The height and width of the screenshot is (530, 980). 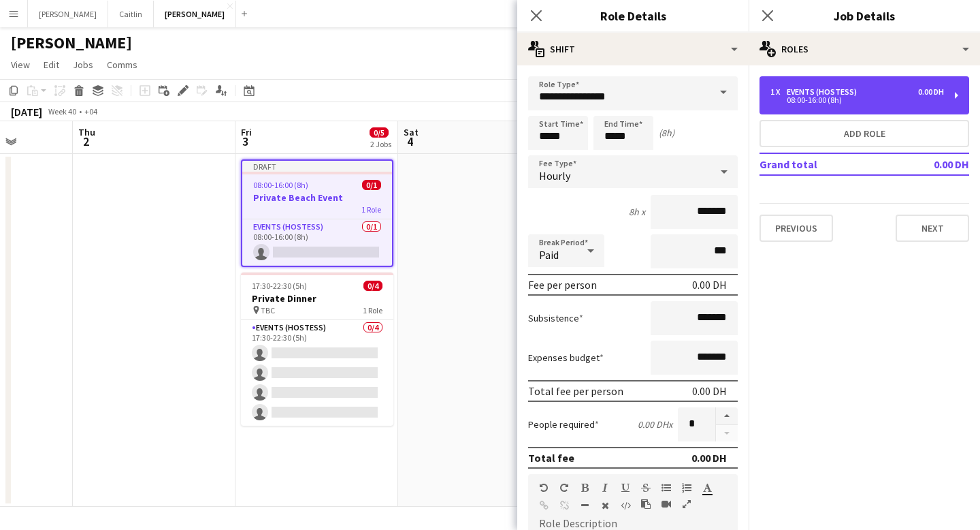 I want to click on button: Insert video, so click(x=666, y=504).